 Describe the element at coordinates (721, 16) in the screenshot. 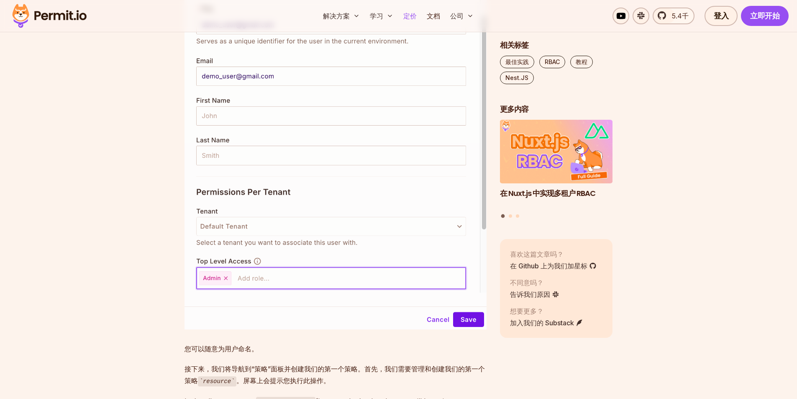

I see `a: 登入` at that location.